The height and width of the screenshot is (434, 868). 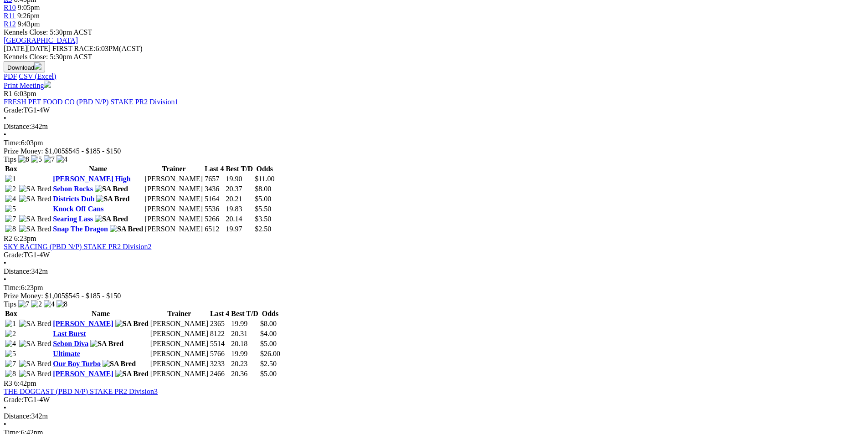 What do you see at coordinates (80, 229) in the screenshot?
I see `a: Snap The Dragon` at bounding box center [80, 229].